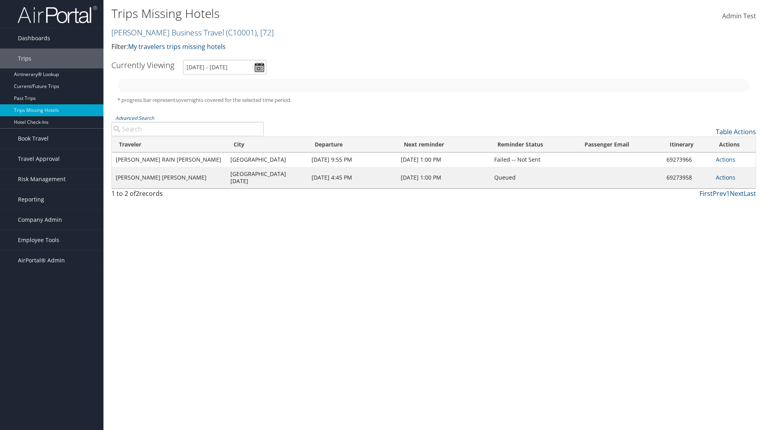 Image resolution: width=764 pixels, height=430 pixels. I want to click on span: Admin Test, so click(739, 16).